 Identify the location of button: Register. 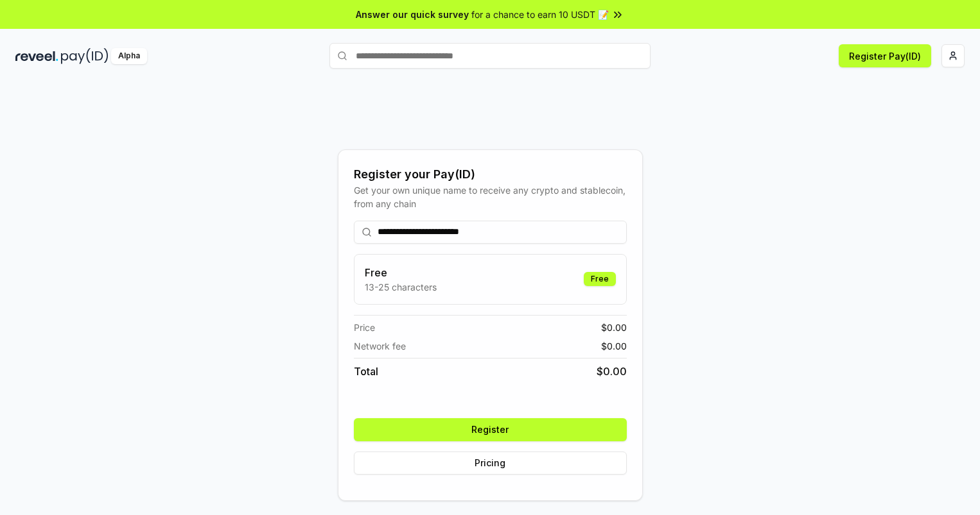
(490, 430).